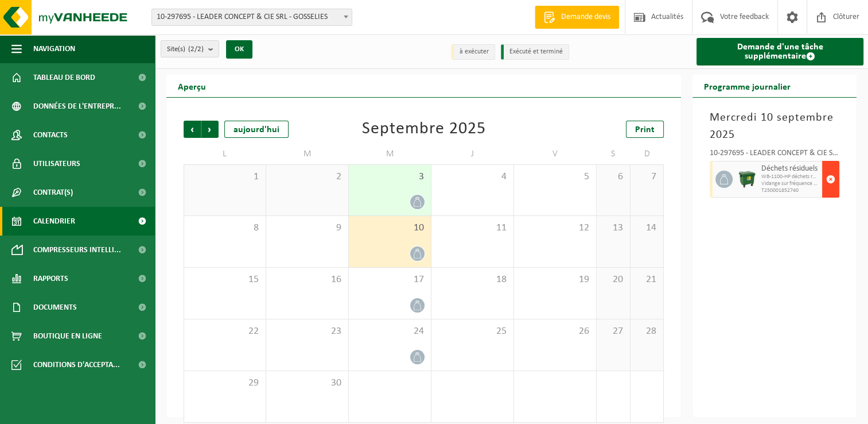 The width and height of the screenshot is (868, 424). What do you see at coordinates (54, 221) in the screenshot?
I see `span: Calendrier` at bounding box center [54, 221].